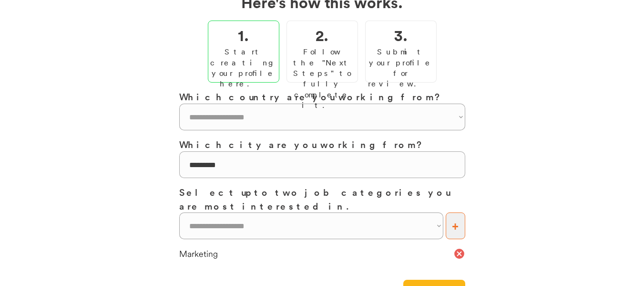 This screenshot has height=286, width=644. What do you see at coordinates (401, 68) in the screenshot?
I see `div: Submit your profile for review.` at bounding box center [401, 68].